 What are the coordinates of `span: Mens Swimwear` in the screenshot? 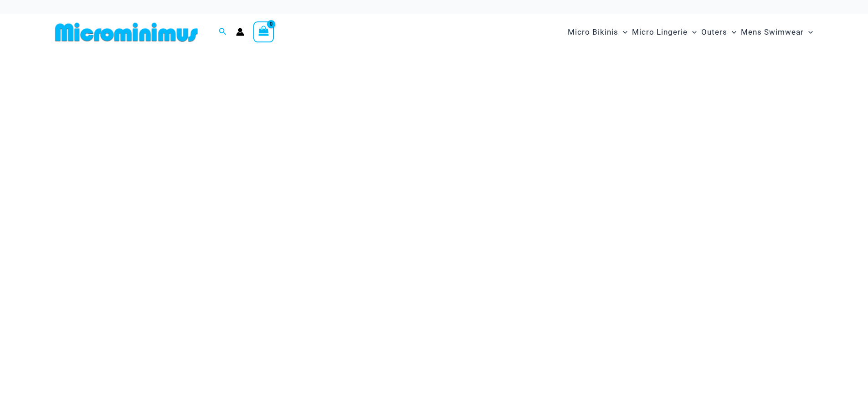 It's located at (773, 32).